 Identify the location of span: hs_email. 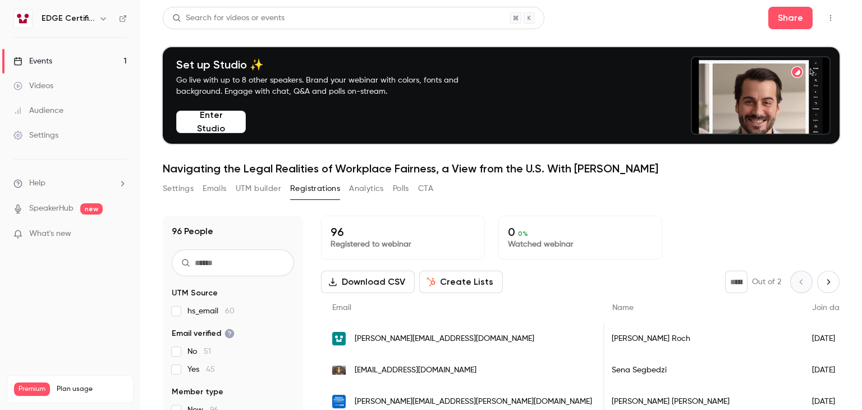
(211, 311).